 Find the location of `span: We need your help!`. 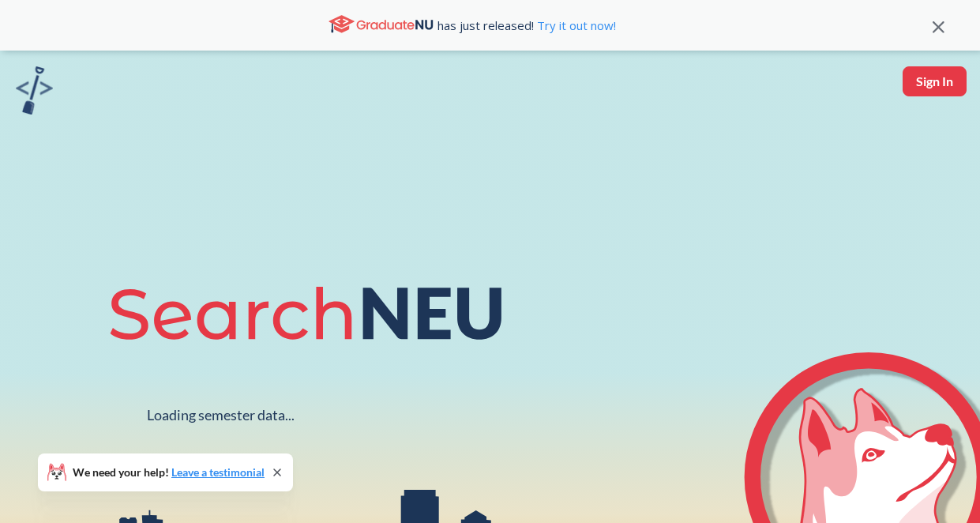

span: We need your help! is located at coordinates (168, 472).